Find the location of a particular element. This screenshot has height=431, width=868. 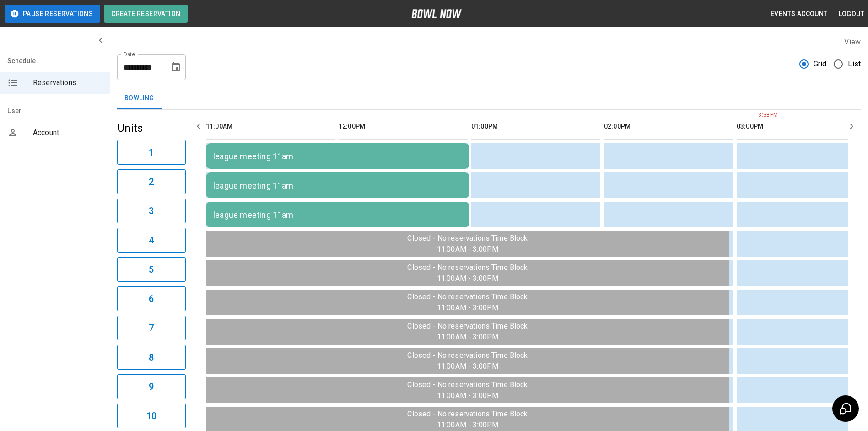

button: 10 is located at coordinates (151, 416).